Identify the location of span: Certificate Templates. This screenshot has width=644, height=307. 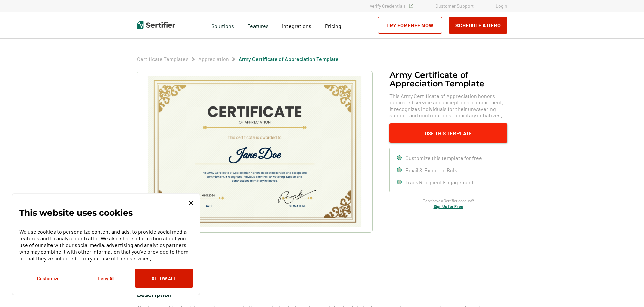
(162, 59).